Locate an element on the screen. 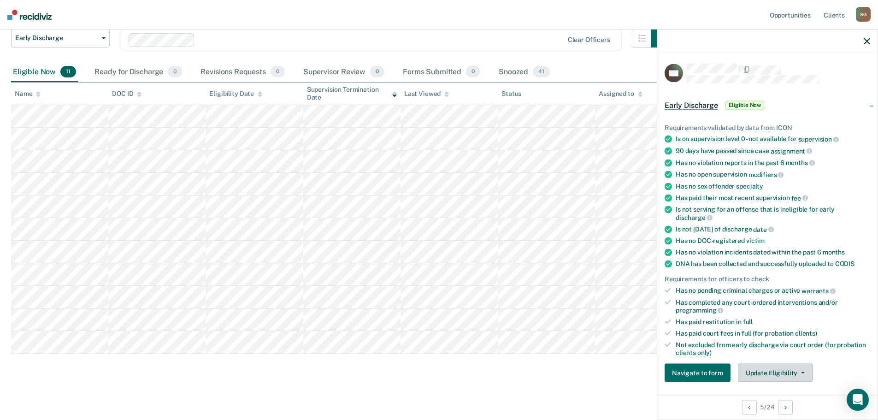 The image size is (878, 420). span: supervision is located at coordinates (818, 139).